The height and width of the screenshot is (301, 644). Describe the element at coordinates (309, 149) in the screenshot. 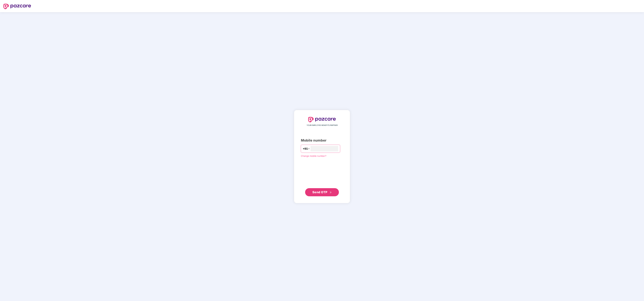

I see `span: down` at that location.